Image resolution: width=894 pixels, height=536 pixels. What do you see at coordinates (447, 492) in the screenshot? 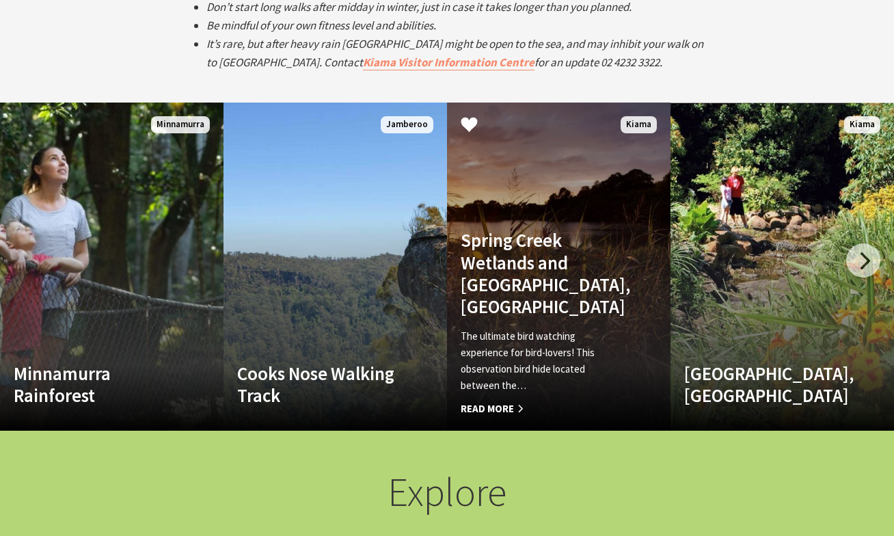
I see `h2: Explore` at bounding box center [447, 492].